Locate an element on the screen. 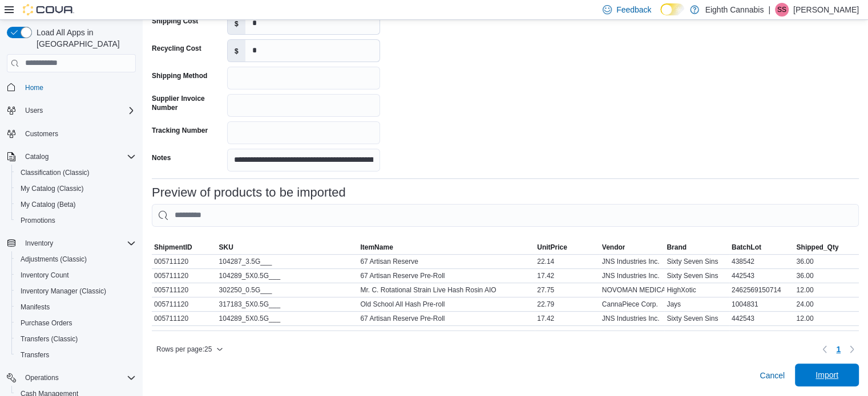 Image resolution: width=868 pixels, height=396 pixels. button: UnitPrice is located at coordinates (567, 248).